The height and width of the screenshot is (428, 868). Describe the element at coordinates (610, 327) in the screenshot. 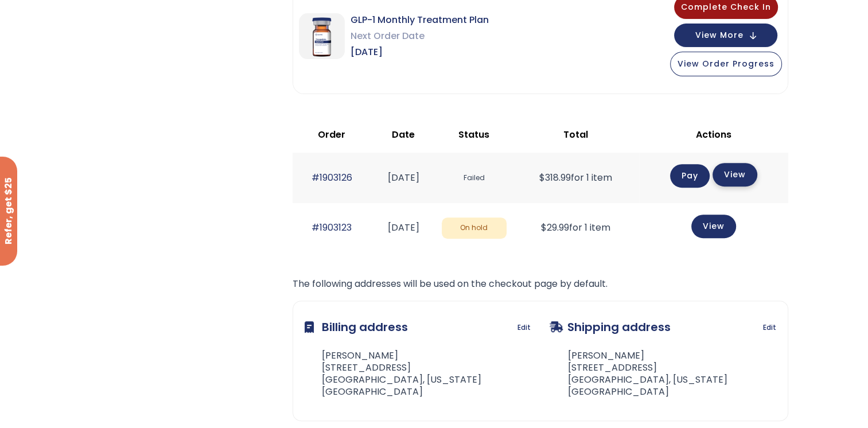

I see `h3: Shipping address` at that location.